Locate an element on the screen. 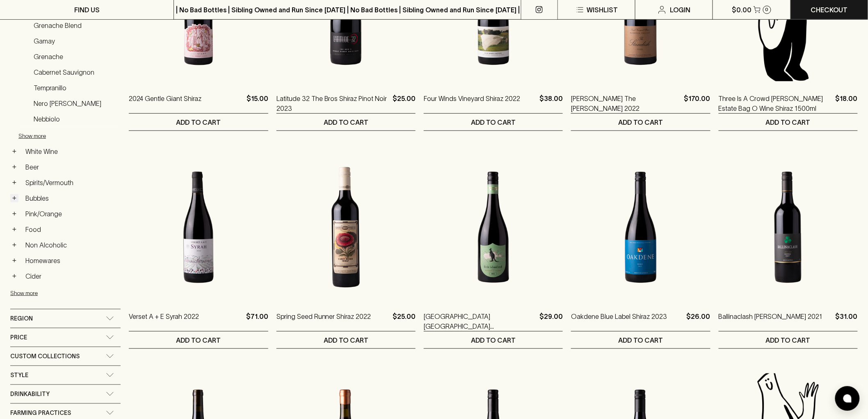  p: Verset A + E Syrah 2022 is located at coordinates (164, 322).